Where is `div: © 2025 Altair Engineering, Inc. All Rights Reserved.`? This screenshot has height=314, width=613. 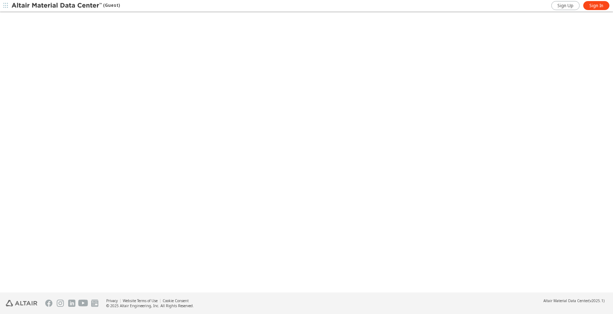 div: © 2025 Altair Engineering, Inc. All Rights Reserved. is located at coordinates (150, 306).